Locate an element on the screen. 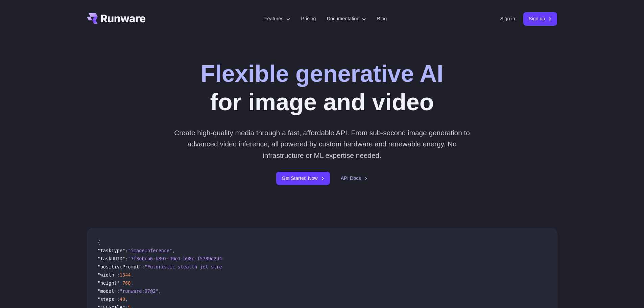 The width and height of the screenshot is (644, 308). label: Documentation is located at coordinates (346, 18).